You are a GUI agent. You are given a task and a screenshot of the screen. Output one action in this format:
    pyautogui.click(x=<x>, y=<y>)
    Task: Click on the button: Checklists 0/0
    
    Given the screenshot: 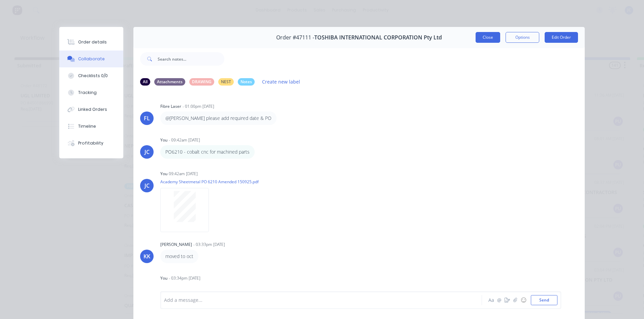 What is the action you would take?
    pyautogui.click(x=91, y=76)
    